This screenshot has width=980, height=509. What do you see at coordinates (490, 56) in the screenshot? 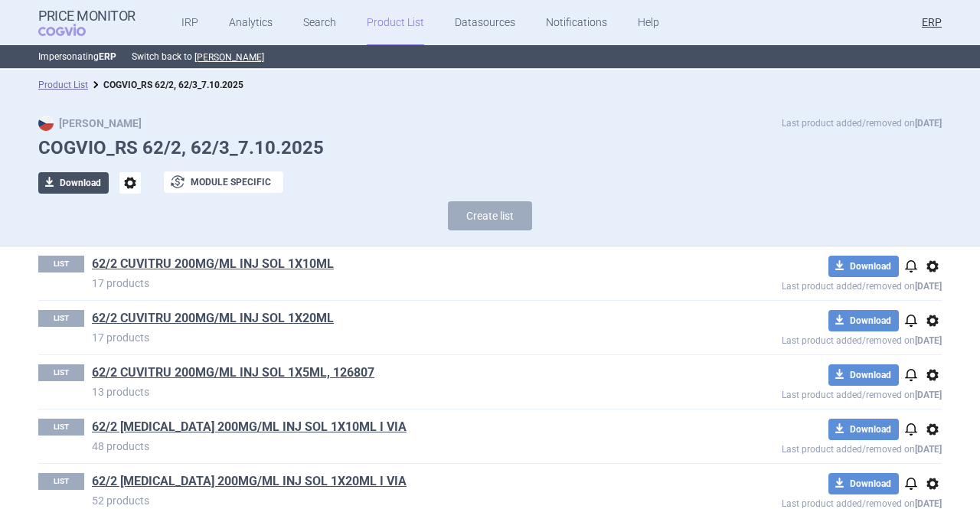
I see `p: Impersonating Switch back to` at bounding box center [490, 56].